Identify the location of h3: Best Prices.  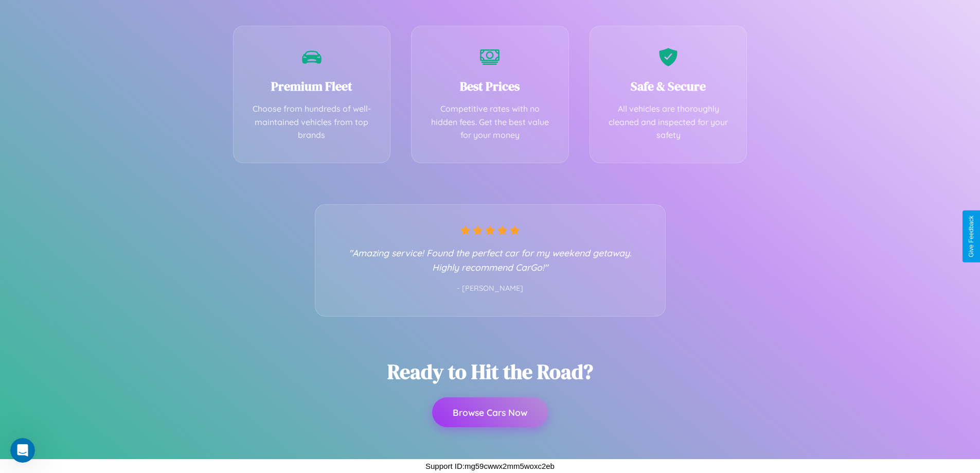
(490, 86).